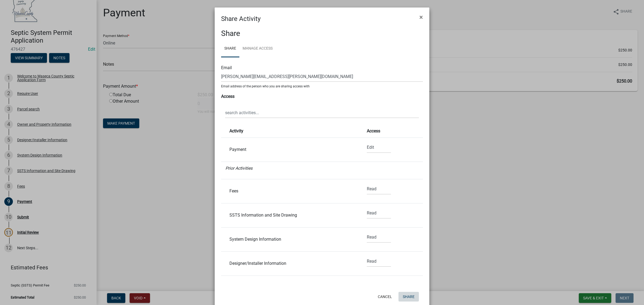 The image size is (644, 305). I want to click on div: Designer/Installer Information, so click(290, 264).